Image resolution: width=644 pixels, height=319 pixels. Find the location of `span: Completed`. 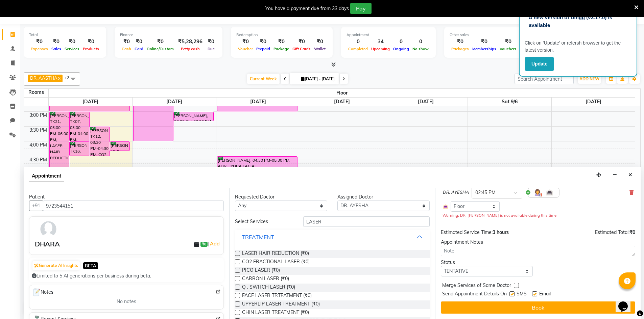

span: Completed is located at coordinates (358, 49).